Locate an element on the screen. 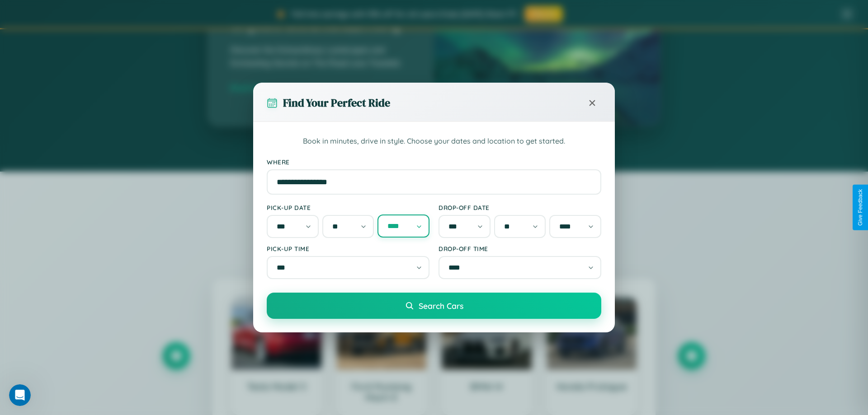 The image size is (868, 415). label: Drop-off Time is located at coordinates (520, 248).